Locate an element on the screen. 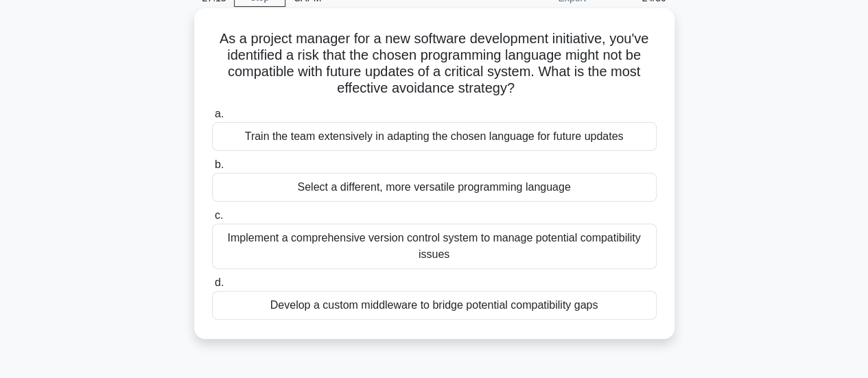 The width and height of the screenshot is (868, 378). span: a. is located at coordinates (219, 113).